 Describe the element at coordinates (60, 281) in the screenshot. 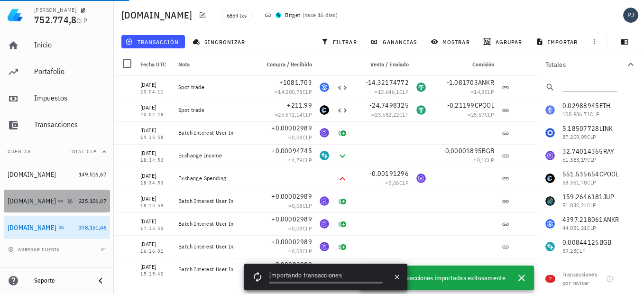

I see `div: Soporte` at that location.